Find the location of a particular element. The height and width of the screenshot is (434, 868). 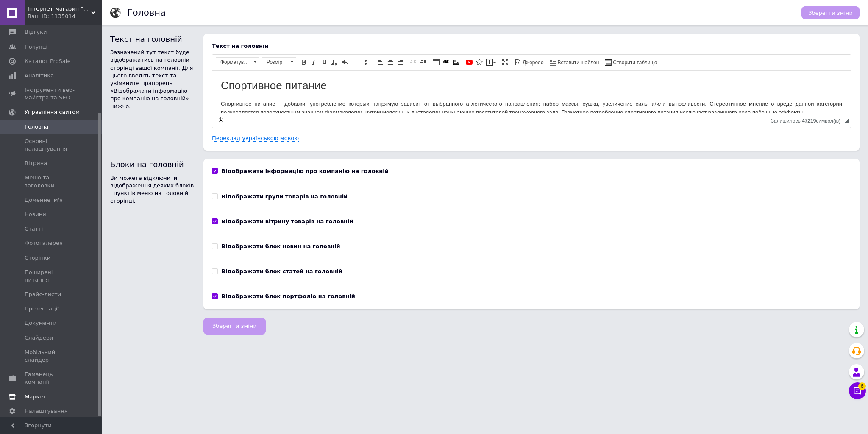

span: Презентації is located at coordinates (41, 309).